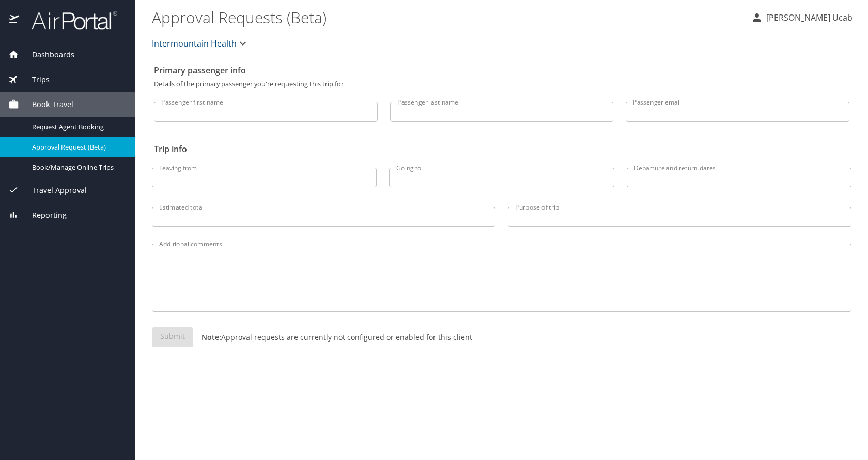  Describe the element at coordinates (78, 126) in the screenshot. I see `span: Request Agent Booking` at that location.